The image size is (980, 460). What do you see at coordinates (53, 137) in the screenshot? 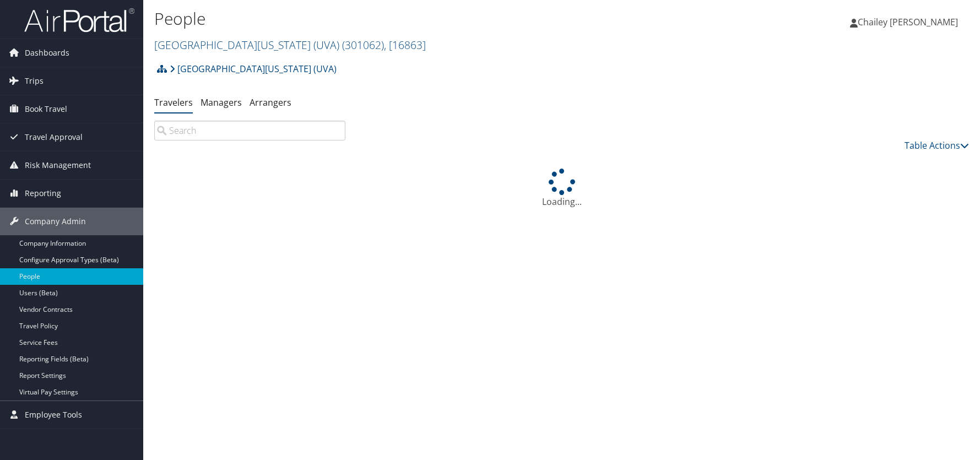
I see `span: Travel Approval` at bounding box center [53, 137].